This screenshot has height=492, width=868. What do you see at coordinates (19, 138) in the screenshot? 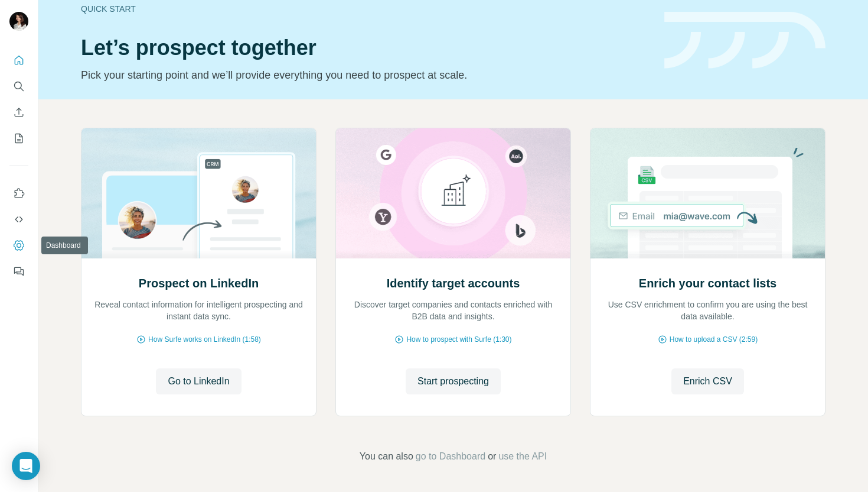
I see `button: My lists` at bounding box center [19, 138].